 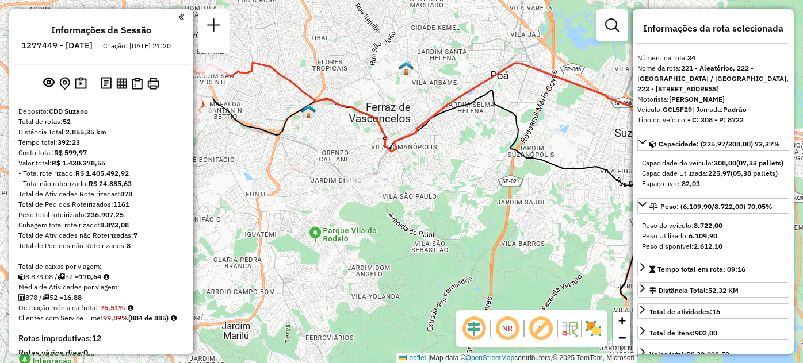 I want to click on div: Motorista:, so click(x=713, y=99).